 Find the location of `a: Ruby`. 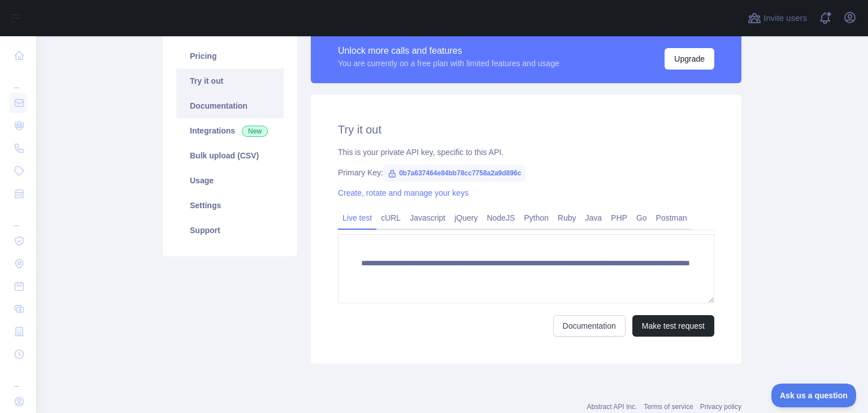

a: Ruby is located at coordinates (567, 218).